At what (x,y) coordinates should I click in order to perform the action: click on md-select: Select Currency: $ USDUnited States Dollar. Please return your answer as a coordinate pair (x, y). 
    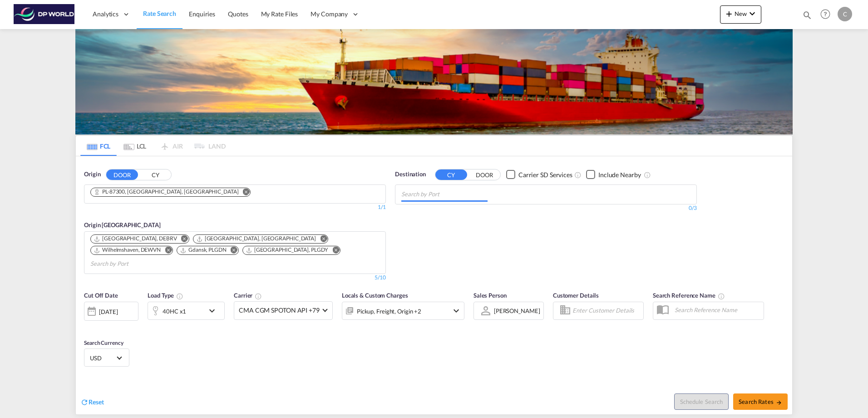
    Looking at the image, I should click on (107, 357).